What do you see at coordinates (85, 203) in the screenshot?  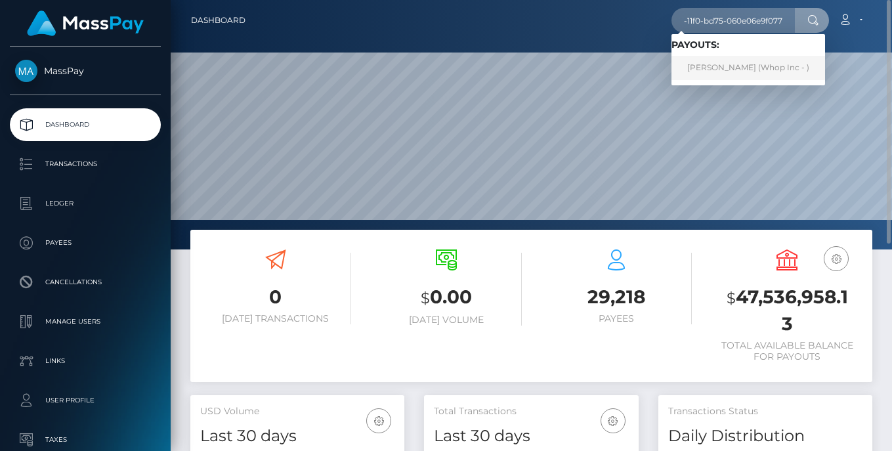 I see `a: Ledger` at bounding box center [85, 203].